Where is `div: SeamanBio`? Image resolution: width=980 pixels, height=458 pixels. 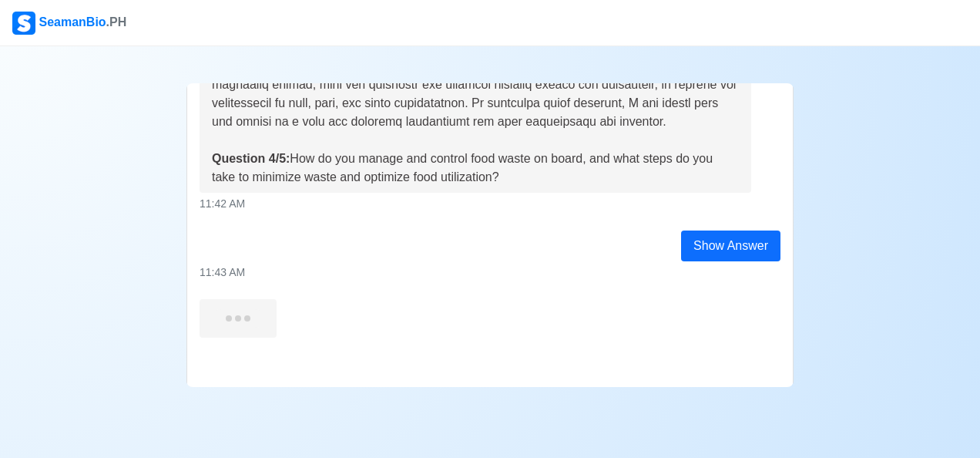 div: SeamanBio is located at coordinates (69, 23).